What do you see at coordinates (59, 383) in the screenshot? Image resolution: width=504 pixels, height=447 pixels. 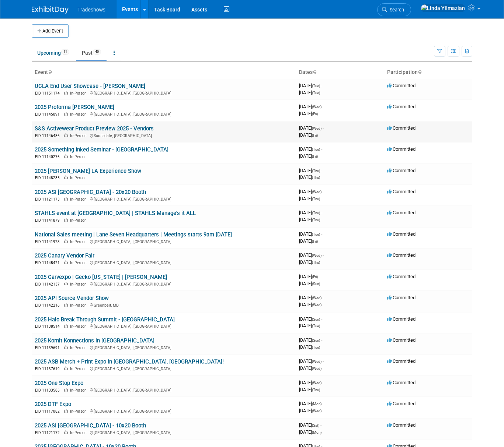 I see `a: 2025 One Stop Expo` at bounding box center [59, 383].